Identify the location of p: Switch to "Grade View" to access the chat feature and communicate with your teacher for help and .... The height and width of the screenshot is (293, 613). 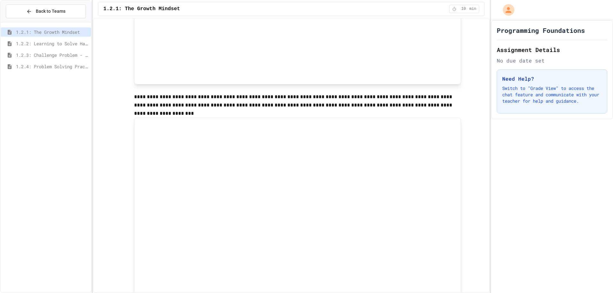
(552, 95).